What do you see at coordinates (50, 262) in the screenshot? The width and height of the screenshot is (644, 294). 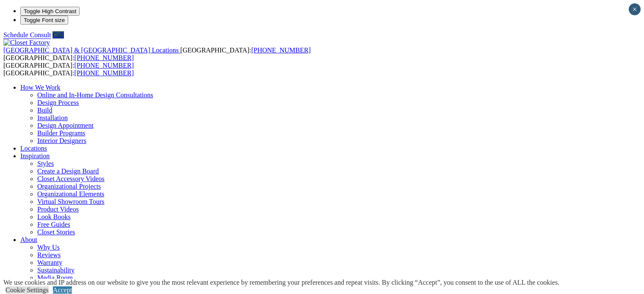 I see `a: Warranty` at bounding box center [50, 262].